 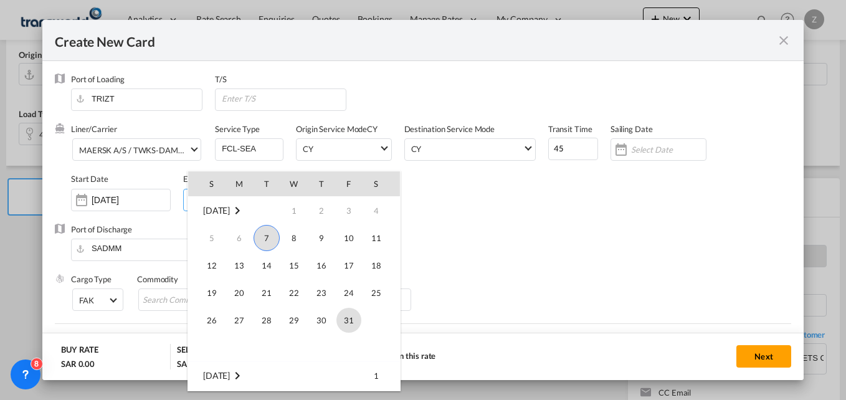 I want to click on span: 30, so click(x=321, y=320).